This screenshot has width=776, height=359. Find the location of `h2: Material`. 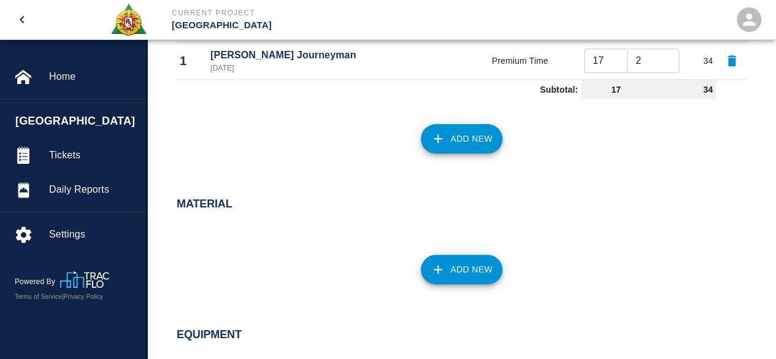

h2: Material is located at coordinates (461, 204).